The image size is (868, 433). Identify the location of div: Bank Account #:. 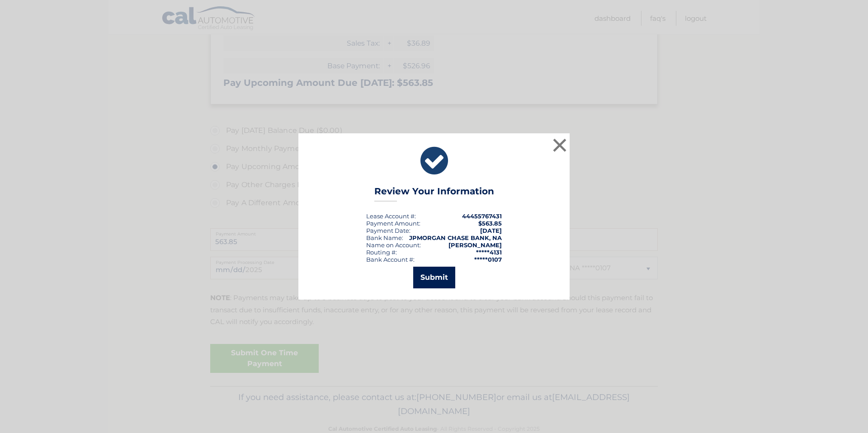
(390, 260).